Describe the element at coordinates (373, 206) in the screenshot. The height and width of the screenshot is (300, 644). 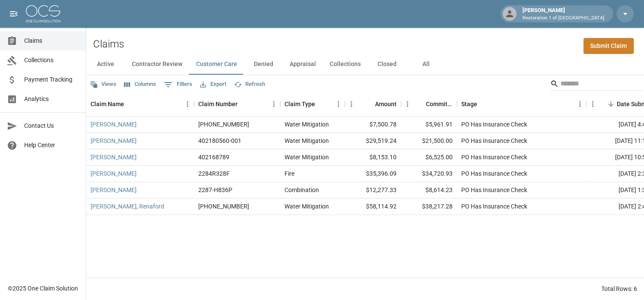
I see `div: $58,114.92` at that location.